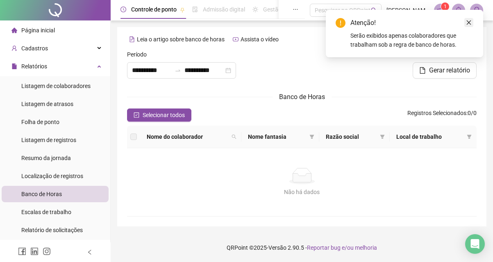  I want to click on span: swap-right, so click(178, 71).